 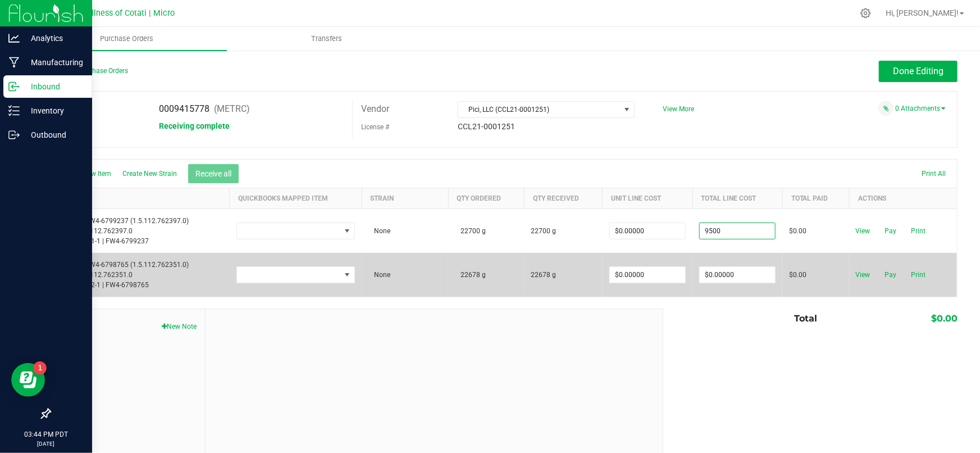 I want to click on a: Purchase Orders, so click(x=127, y=39).